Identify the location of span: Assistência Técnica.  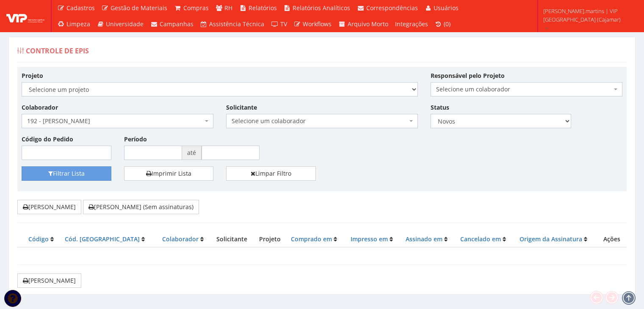
(236, 24).